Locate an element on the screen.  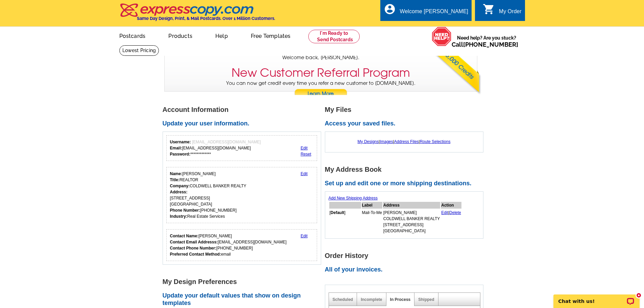
i: shopping_cart is located at coordinates (489, 9).